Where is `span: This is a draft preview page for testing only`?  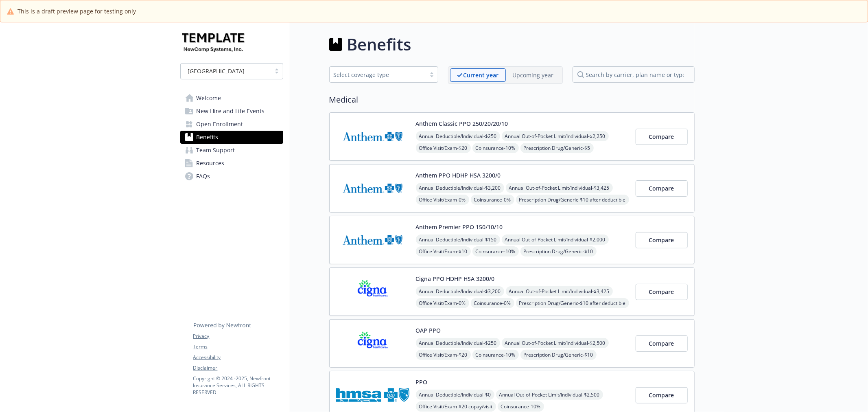 span: This is a draft preview page for testing only is located at coordinates (77, 11).